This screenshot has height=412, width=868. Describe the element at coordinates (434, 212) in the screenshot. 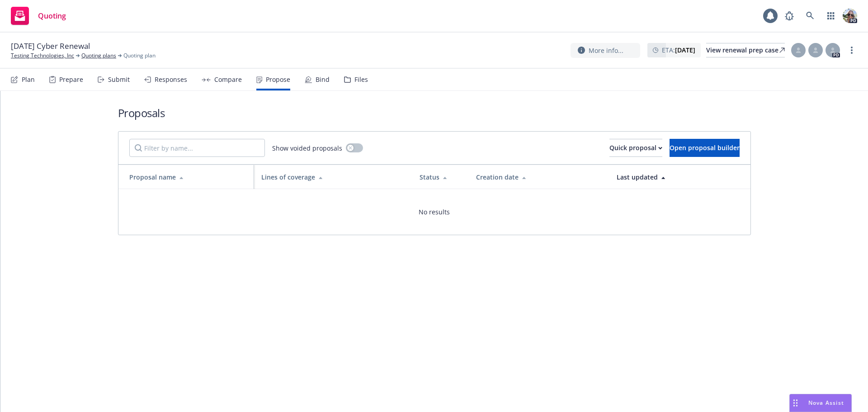

I see `span: No results` at that location.